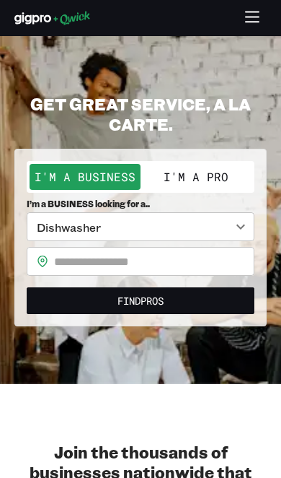 The height and width of the screenshot is (478, 281). What do you see at coordinates (196, 177) in the screenshot?
I see `button: I'm a Pro` at bounding box center [196, 177].